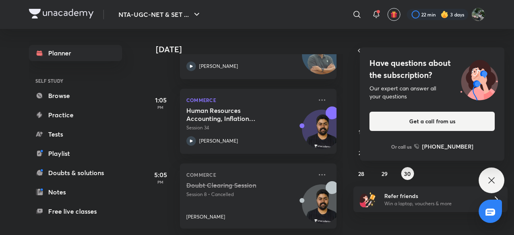 Image resolution: width=514 pixels, height=235 pixels. Describe the element at coordinates (361, 111) in the screenshot. I see `button: September 7, 2025` at that location.